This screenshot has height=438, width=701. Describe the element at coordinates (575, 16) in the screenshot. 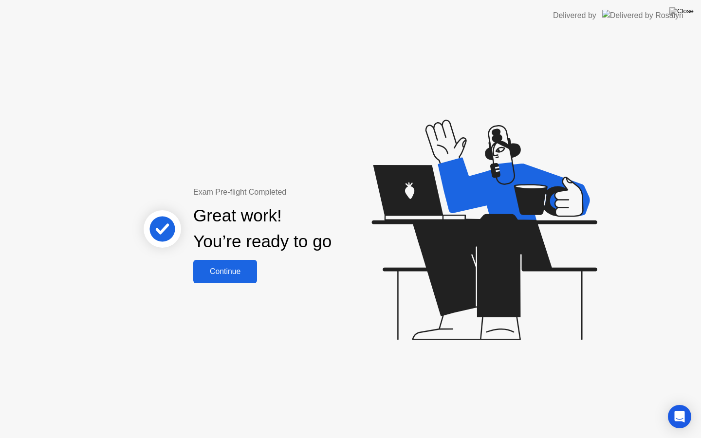

I see `div: Delivered by` at that location.